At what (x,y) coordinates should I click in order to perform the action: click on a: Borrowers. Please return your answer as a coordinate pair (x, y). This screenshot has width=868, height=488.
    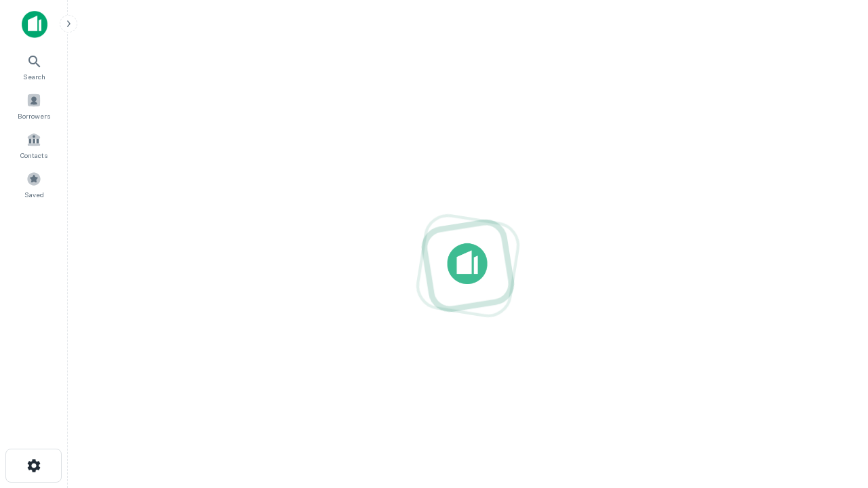
    Looking at the image, I should click on (34, 106).